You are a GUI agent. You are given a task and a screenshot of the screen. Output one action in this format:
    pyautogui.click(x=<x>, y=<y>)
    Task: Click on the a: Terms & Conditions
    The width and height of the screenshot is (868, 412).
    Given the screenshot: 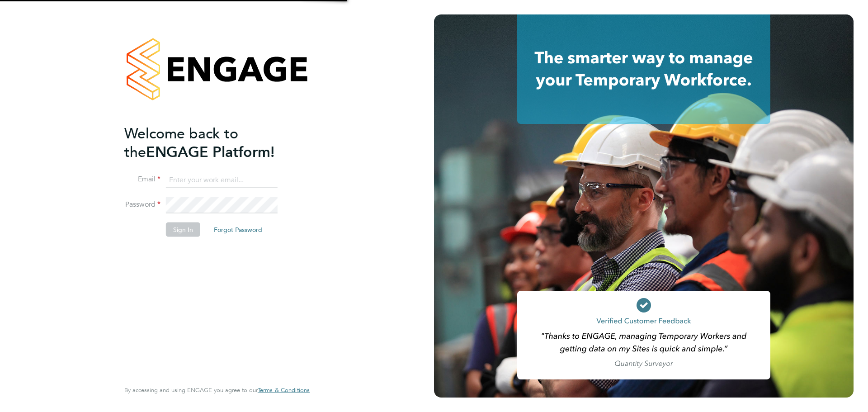 What is the action you would take?
    pyautogui.click(x=284, y=390)
    